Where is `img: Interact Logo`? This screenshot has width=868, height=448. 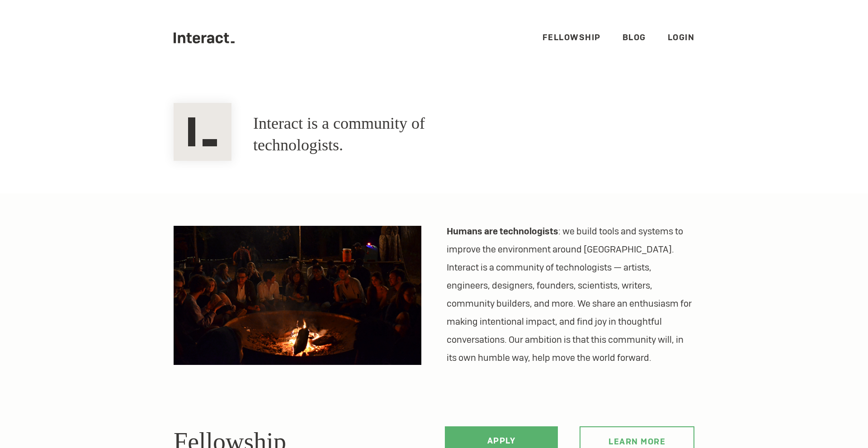
img: Interact Logo is located at coordinates (202, 132).